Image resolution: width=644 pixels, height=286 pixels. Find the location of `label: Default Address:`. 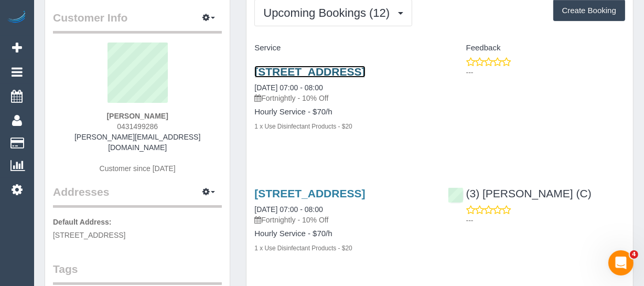

label: Default Address: is located at coordinates (83, 222).